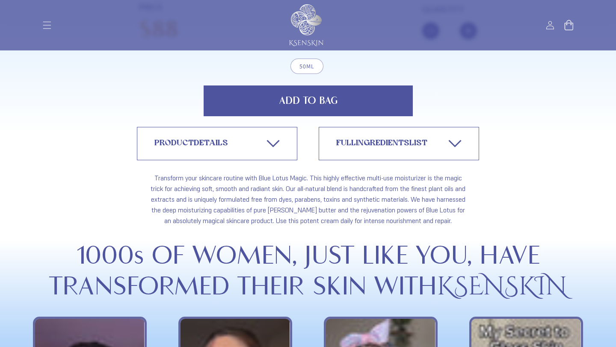 This screenshot has width=616, height=347. I want to click on span: LIST, so click(418, 143).